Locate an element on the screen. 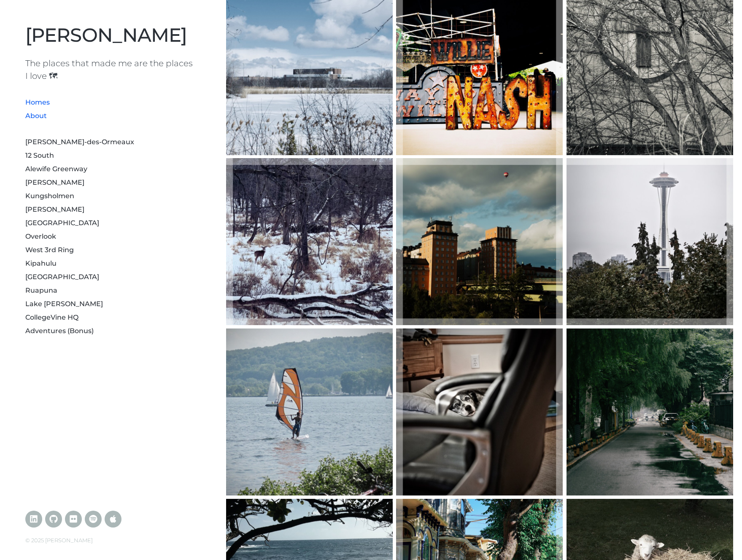 The image size is (742, 560). img: West 3rd Ring is located at coordinates (650, 412).